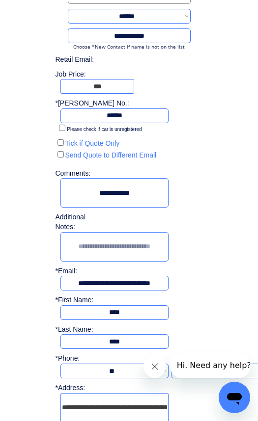 This screenshot has height=421, width=258. Describe the element at coordinates (111, 155) in the screenshot. I see `label: Send Quote to Different Email` at that location.